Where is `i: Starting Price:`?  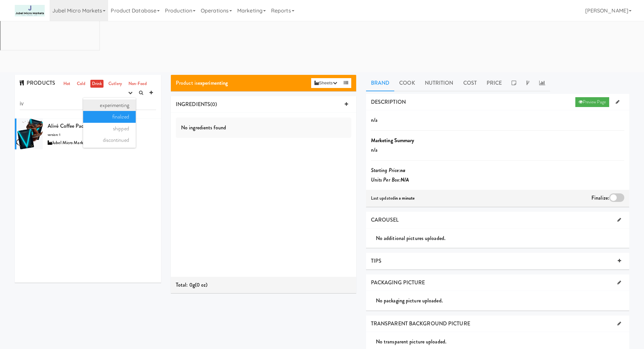 i: Starting Price: is located at coordinates (388, 170).